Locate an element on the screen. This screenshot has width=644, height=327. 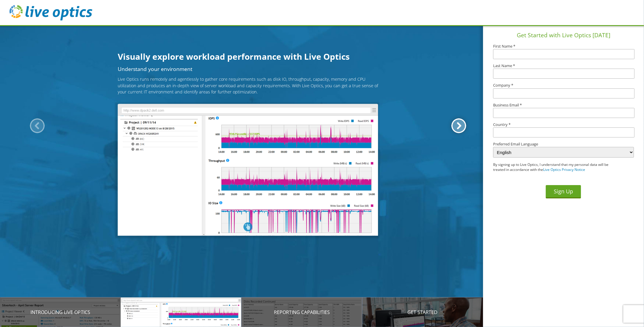
p: Live Optics runs remotely and agentlessly to gather core requirements such as disk IO, throughput... is located at coordinates (248, 86).